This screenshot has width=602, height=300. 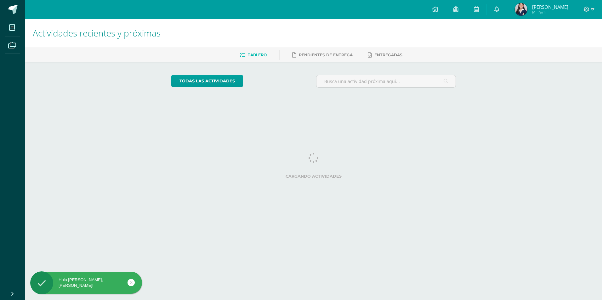 What do you see at coordinates (253, 55) in the screenshot?
I see `a: Tablero` at bounding box center [253, 55].